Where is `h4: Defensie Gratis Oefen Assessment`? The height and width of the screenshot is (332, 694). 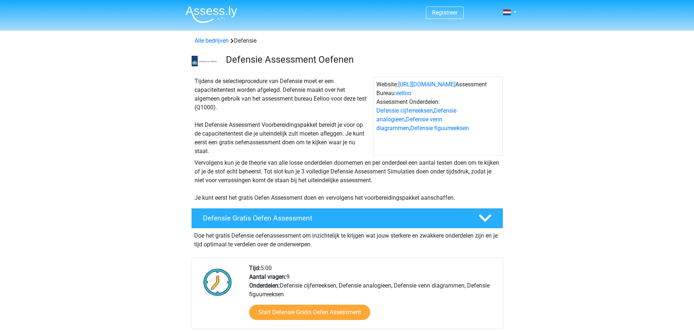
h4: Defensie Gratis Oefen Assessment is located at coordinates (335, 218).